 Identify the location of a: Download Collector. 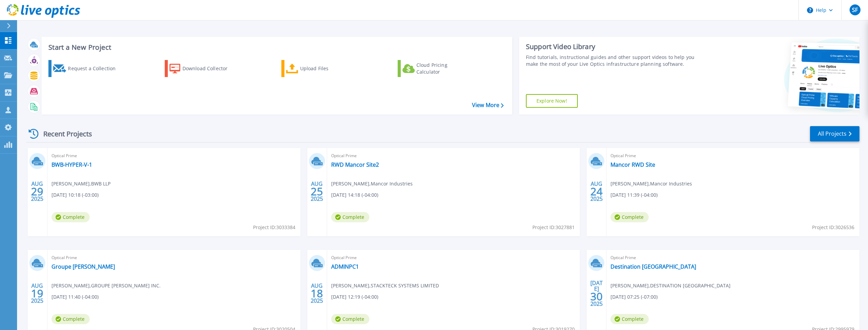
(202, 69).